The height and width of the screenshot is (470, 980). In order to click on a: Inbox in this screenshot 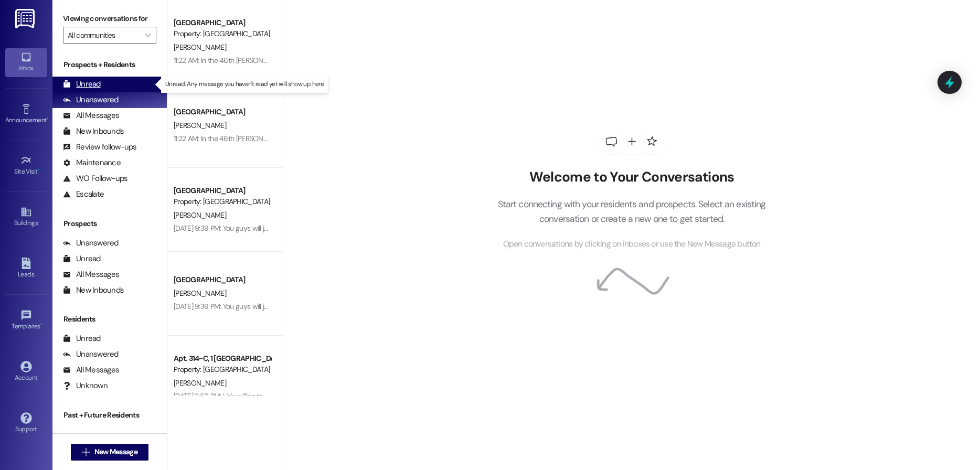, I will do `click(26, 63)`.